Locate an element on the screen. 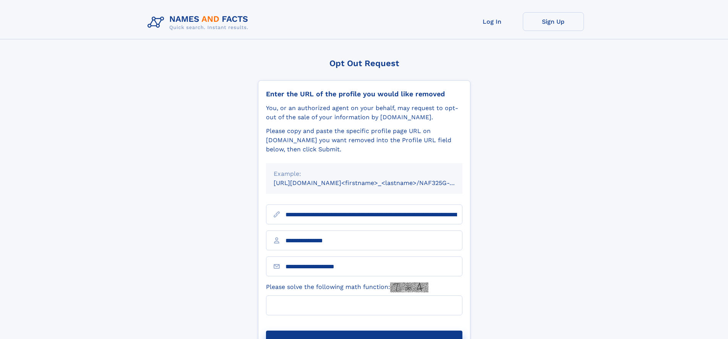 The width and height of the screenshot is (728, 339). div: Opt Out Request is located at coordinates (364, 63).